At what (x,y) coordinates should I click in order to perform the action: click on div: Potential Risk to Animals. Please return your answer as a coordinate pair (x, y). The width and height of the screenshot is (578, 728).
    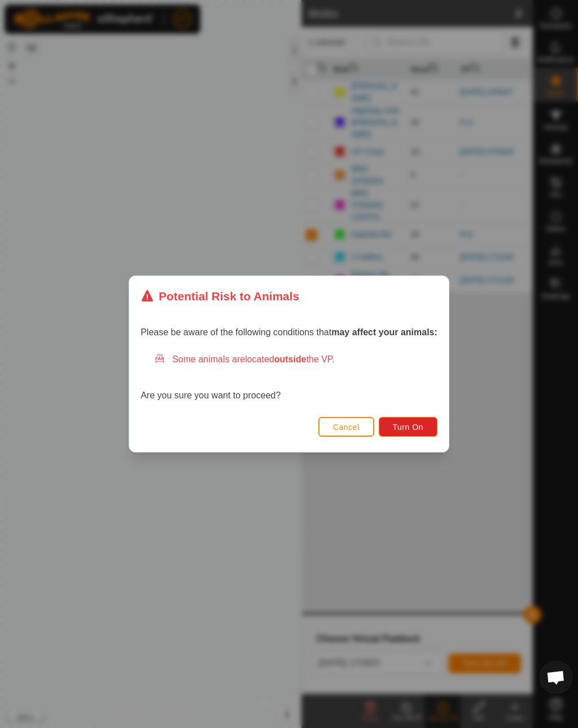
    Looking at the image, I should click on (219, 296).